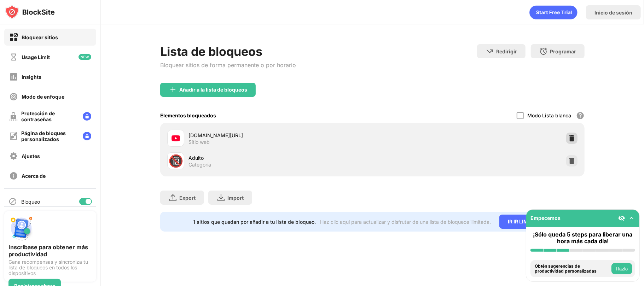 Image resolution: width=644 pixels, height=286 pixels. What do you see at coordinates (13, 97) in the screenshot?
I see `img: focus-off.svg` at bounding box center [13, 97].